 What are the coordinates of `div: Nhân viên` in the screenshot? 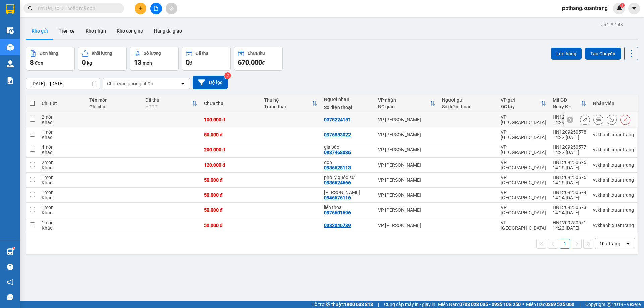 It's located at (614, 103).